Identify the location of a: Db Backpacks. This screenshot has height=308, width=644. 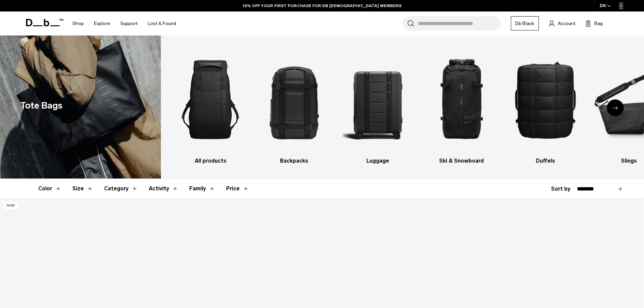
(294, 105).